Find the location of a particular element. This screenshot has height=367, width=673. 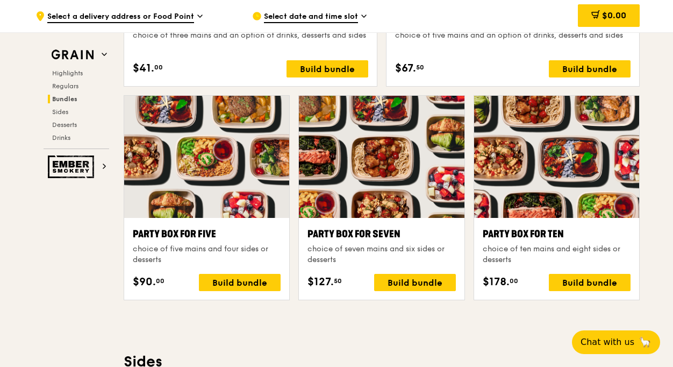

span: $127. is located at coordinates (321, 282).